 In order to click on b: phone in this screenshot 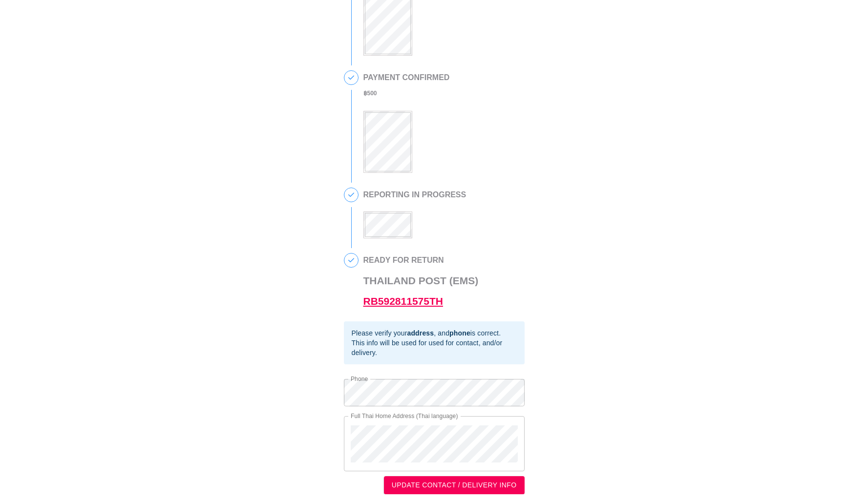, I will do `click(460, 333)`.